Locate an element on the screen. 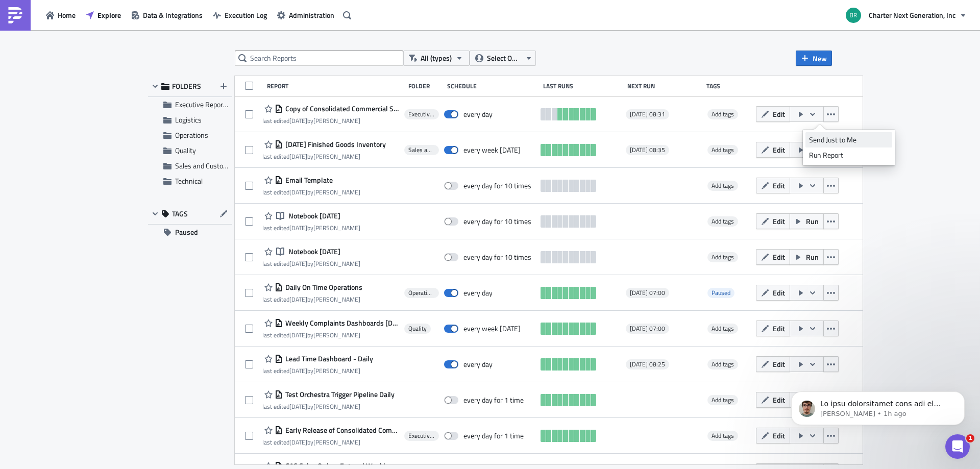 This screenshot has width=980, height=469. span: Messages is located at coordinates (102, 347).